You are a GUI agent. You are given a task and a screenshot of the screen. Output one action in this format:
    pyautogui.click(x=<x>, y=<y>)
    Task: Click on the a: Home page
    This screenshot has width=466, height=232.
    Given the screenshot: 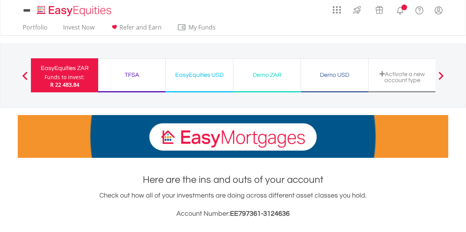 What is the action you would take?
    pyautogui.click(x=74, y=9)
    